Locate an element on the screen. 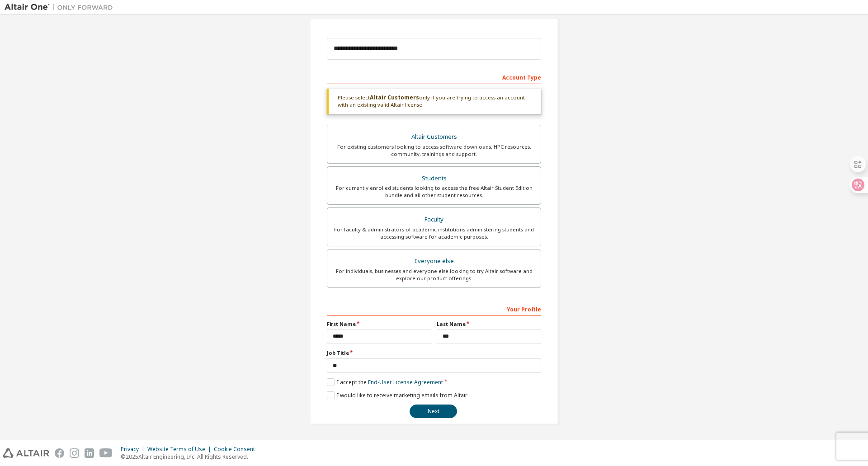 The height and width of the screenshot is (466, 868). label: Job Title is located at coordinates (434, 353).